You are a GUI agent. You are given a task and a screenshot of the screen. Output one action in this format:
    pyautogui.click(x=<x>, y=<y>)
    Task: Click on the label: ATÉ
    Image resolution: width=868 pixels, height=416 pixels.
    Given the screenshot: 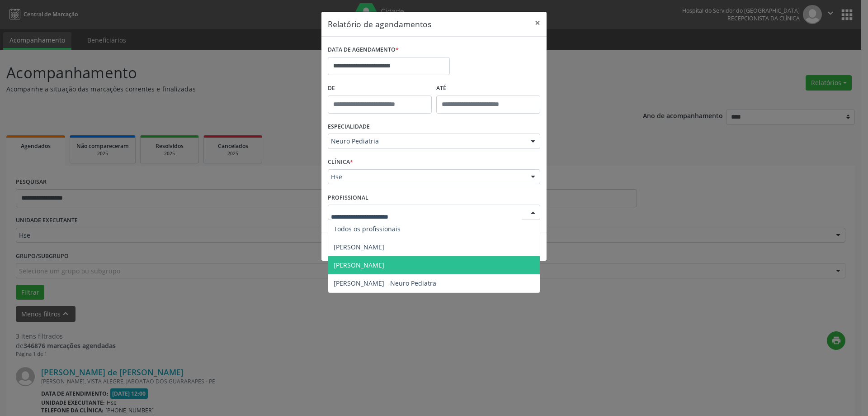 What is the action you would take?
    pyautogui.click(x=488, y=88)
    